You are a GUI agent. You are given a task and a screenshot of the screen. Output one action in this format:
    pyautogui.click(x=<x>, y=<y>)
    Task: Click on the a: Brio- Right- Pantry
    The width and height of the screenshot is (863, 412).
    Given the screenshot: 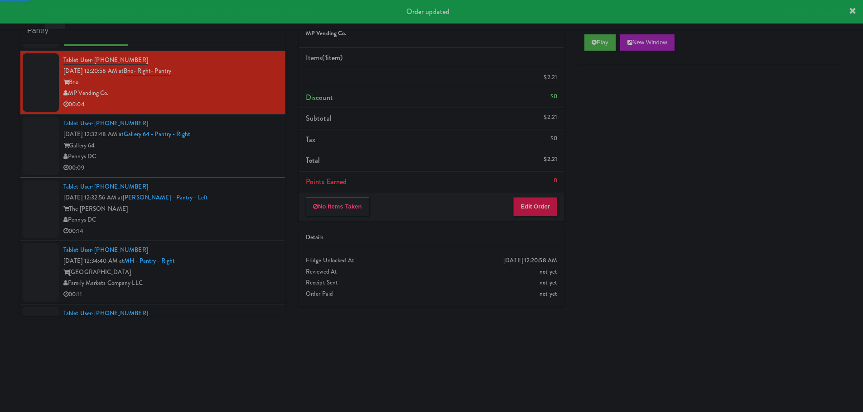 What is the action you would take?
    pyautogui.click(x=147, y=71)
    